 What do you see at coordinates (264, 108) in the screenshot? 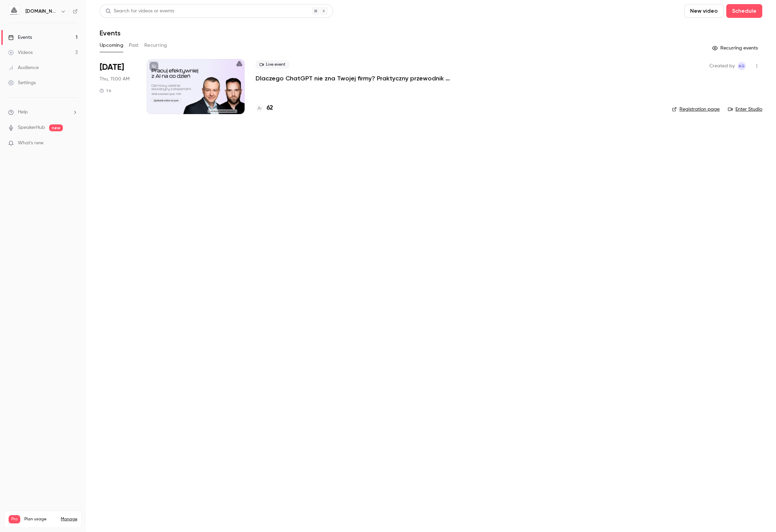
I see `a: 62` at bounding box center [264, 108].